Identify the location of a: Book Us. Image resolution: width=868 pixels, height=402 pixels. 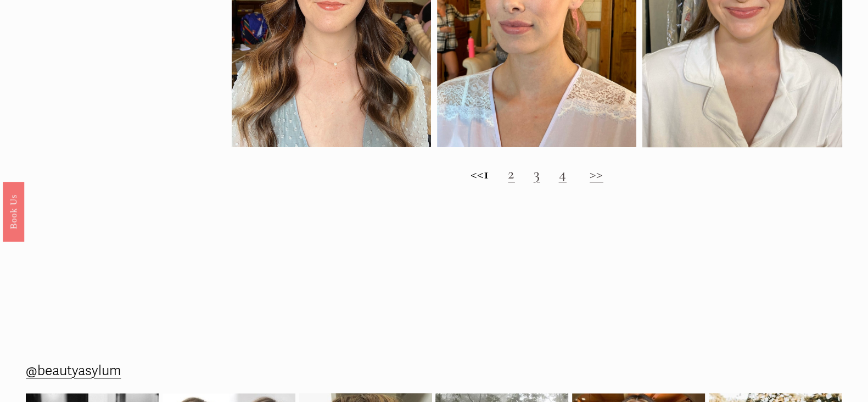
(13, 211).